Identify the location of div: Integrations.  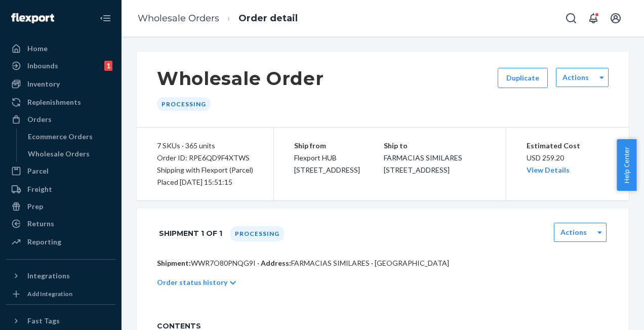
(48, 276).